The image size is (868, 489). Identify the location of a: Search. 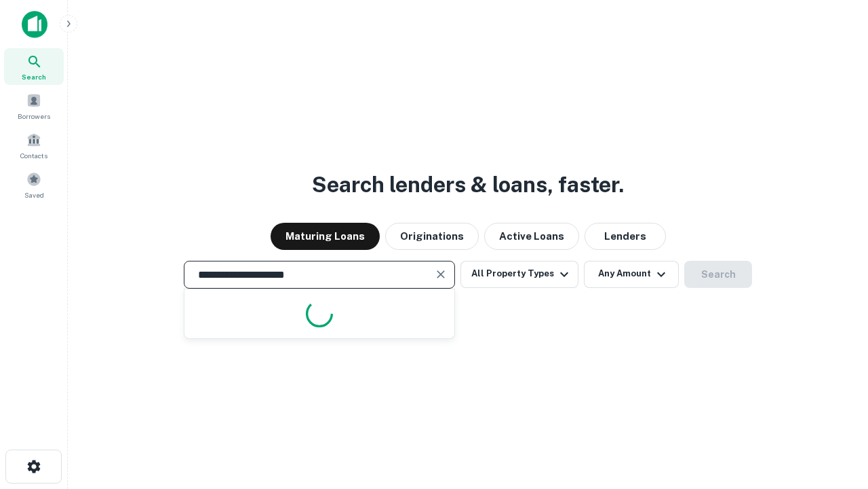
(34, 67).